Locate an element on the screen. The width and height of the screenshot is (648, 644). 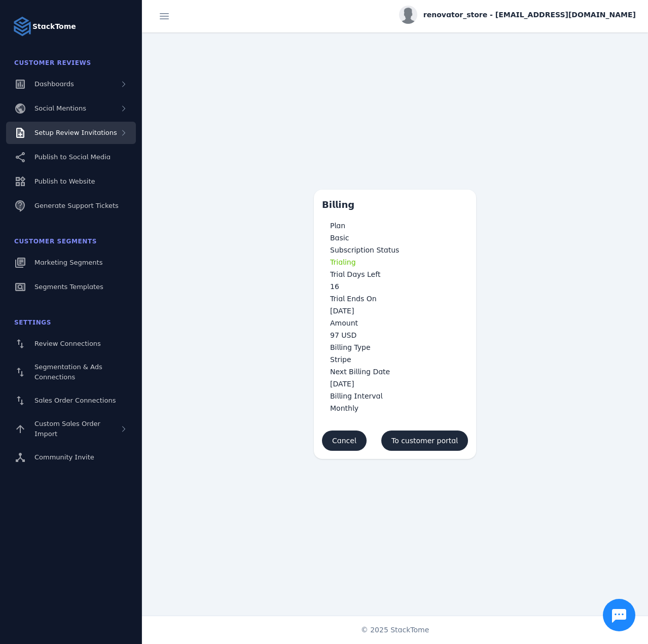
span: Trialing is located at coordinates (343, 262).